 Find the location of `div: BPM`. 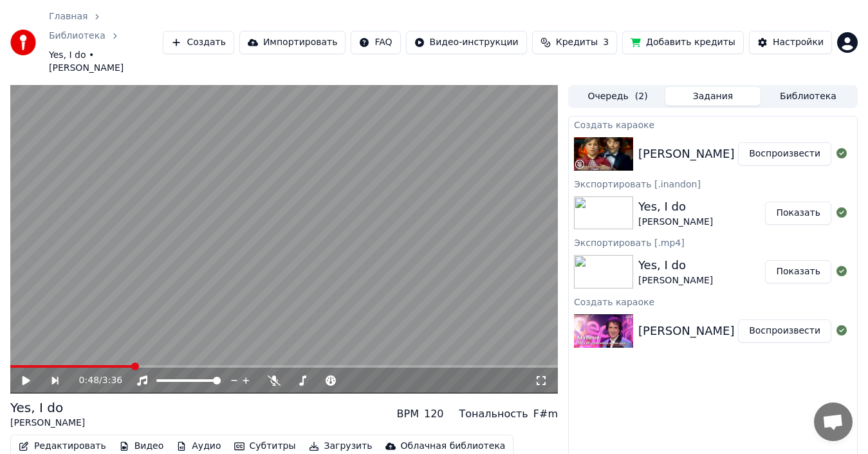

div: BPM is located at coordinates (408, 414).